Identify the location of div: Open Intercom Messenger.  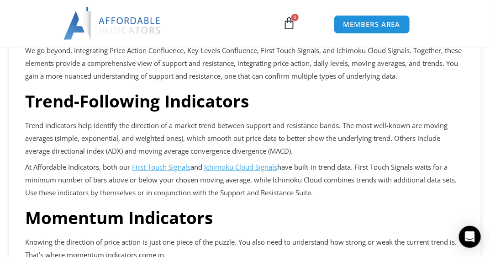
(470, 237).